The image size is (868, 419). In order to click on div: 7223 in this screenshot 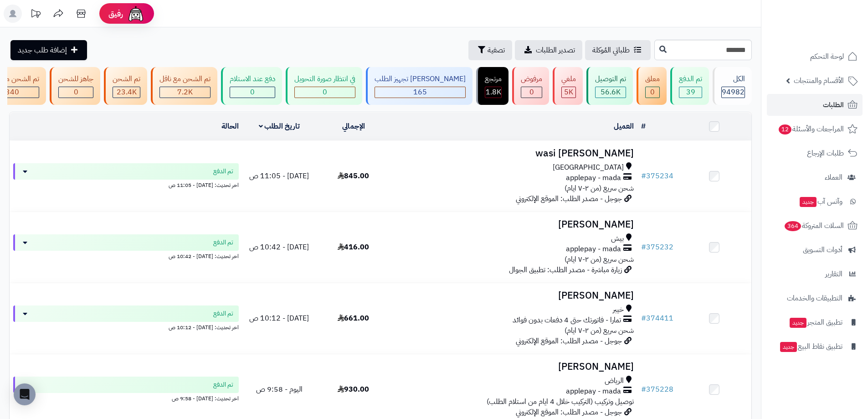, I will do `click(185, 92)`.